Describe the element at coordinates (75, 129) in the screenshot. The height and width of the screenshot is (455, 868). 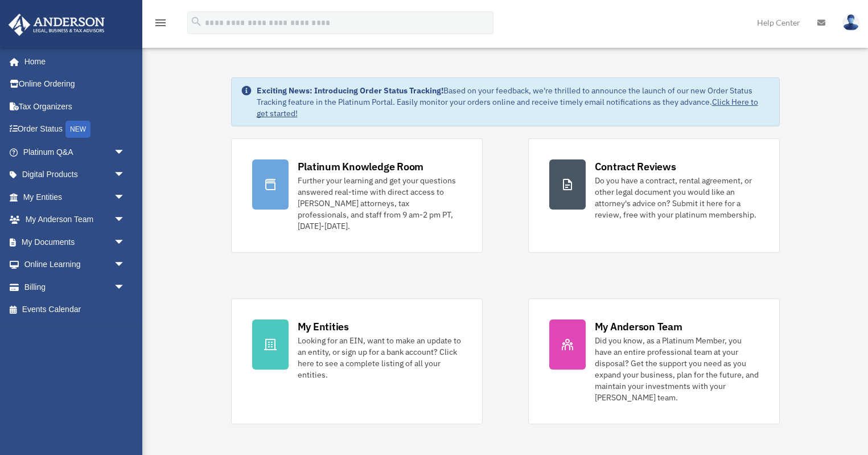
I see `a: Order StatusNEW` at that location.